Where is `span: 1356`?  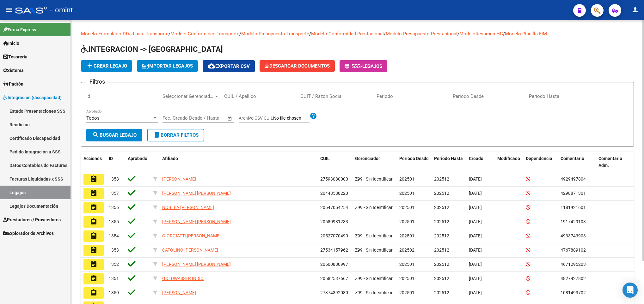
span: 1356 is located at coordinates (114, 207).